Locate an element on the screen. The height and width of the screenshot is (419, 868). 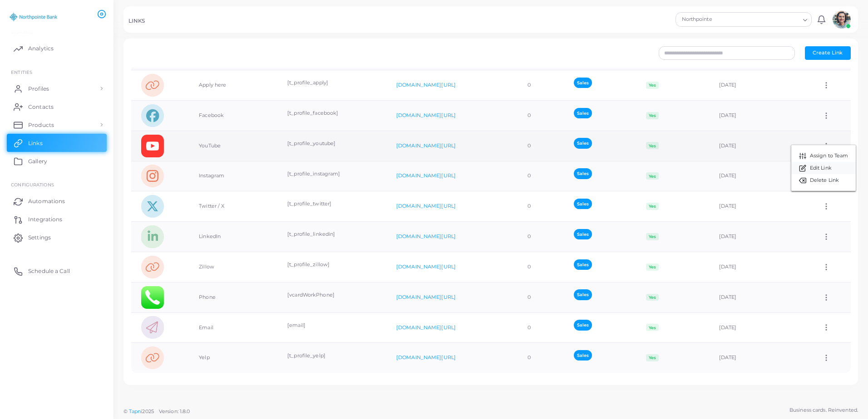
span: Edit Link is located at coordinates (821, 168).